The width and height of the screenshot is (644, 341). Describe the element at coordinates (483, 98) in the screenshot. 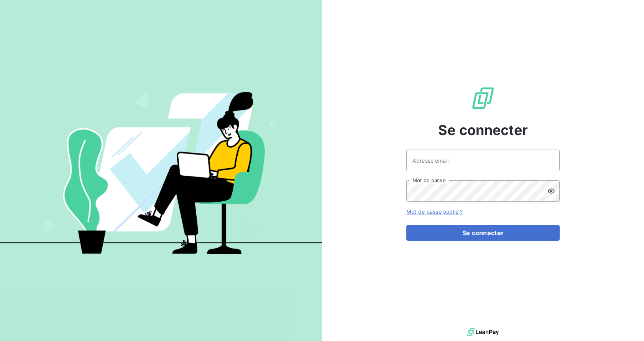

I see `img: Logo LeanPay` at that location.